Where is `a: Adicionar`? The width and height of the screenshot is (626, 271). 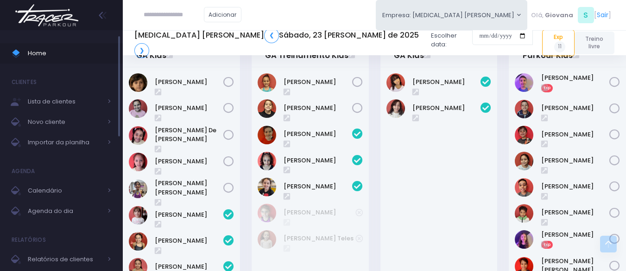
a: Adicionar is located at coordinates (223, 14).